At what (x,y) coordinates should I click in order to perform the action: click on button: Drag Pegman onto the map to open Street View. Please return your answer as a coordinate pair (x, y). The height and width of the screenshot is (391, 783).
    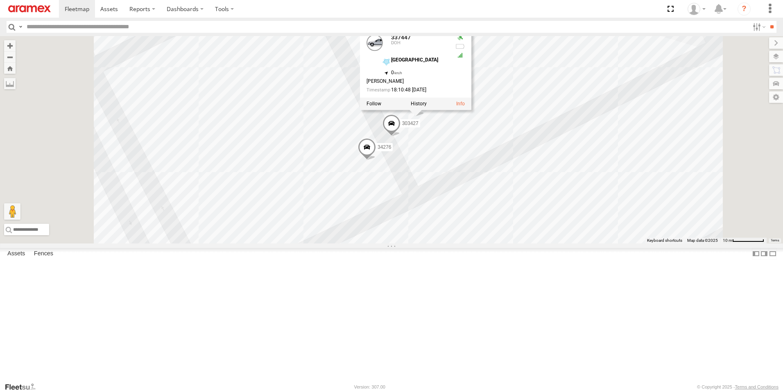
    Looking at the image, I should click on (12, 211).